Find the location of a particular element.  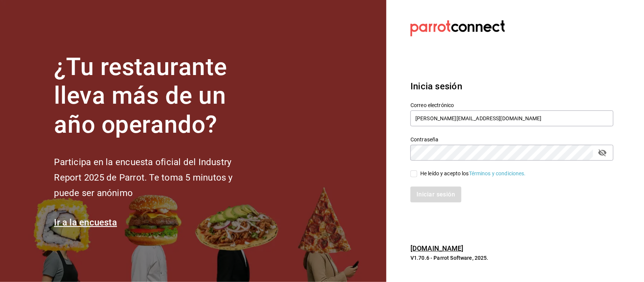

label: Contraseña is located at coordinates (512, 139).